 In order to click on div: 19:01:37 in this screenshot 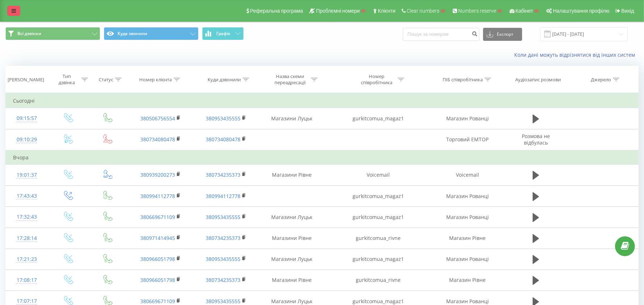, I will do `click(27, 175)`.